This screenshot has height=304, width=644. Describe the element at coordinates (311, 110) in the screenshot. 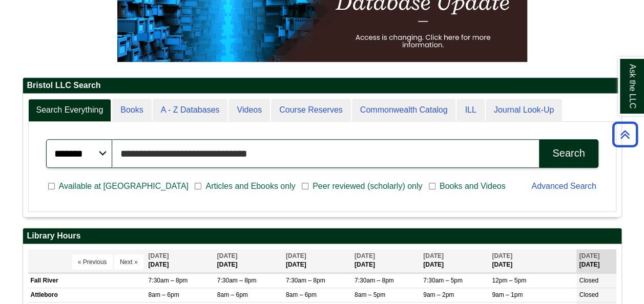

I see `a: Course Reserves` at that location.